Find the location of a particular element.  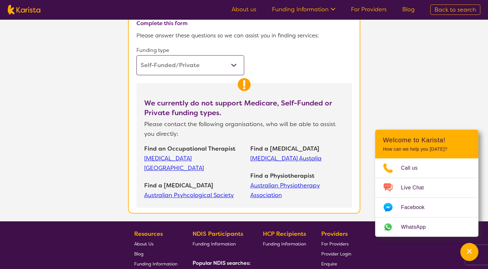

span: Enquire is located at coordinates (329, 264).